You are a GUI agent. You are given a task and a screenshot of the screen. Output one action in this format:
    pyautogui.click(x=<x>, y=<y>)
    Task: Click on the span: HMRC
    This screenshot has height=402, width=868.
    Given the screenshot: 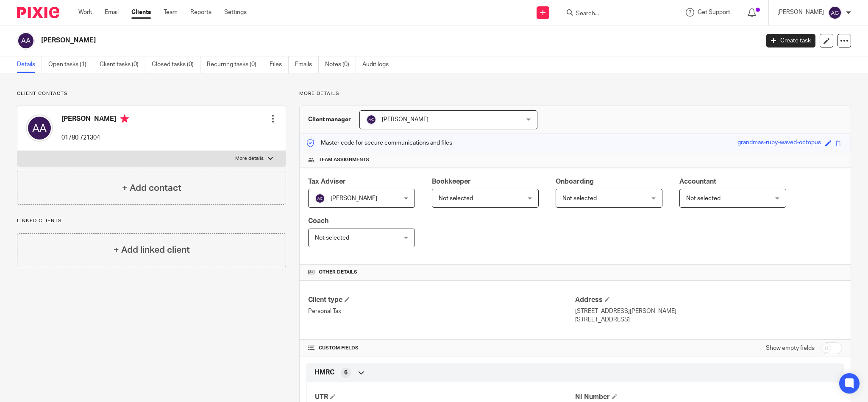 What is the action you would take?
    pyautogui.click(x=324, y=373)
    